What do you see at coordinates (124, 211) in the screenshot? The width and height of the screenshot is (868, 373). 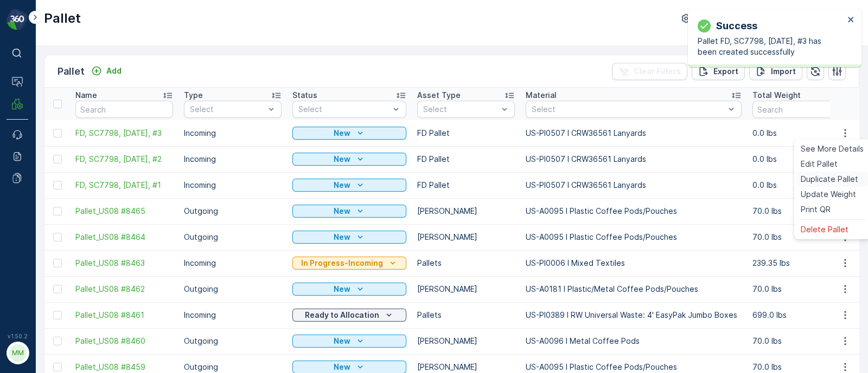 I see `a: Pallet_US08 #8465` at bounding box center [124, 211].